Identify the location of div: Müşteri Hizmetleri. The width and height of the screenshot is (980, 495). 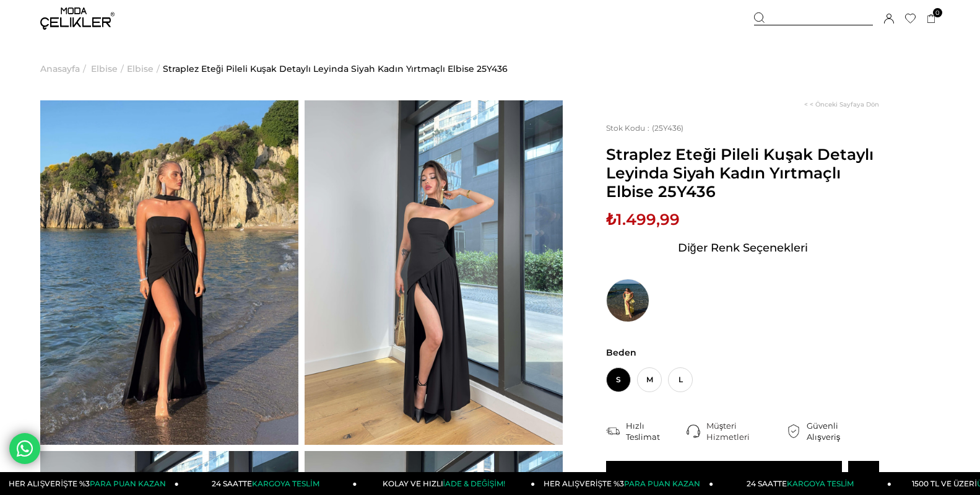
(747, 432).